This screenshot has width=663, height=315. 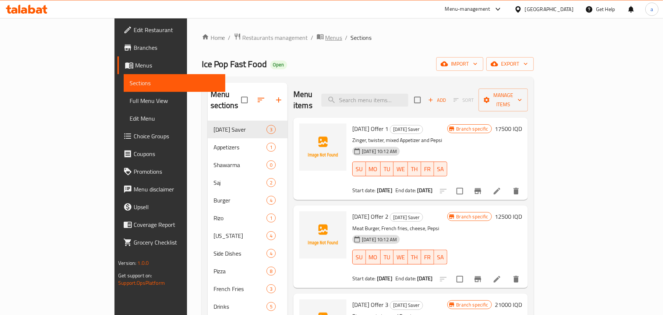 What do you see at coordinates (652, 9) in the screenshot?
I see `span: a` at bounding box center [652, 9].